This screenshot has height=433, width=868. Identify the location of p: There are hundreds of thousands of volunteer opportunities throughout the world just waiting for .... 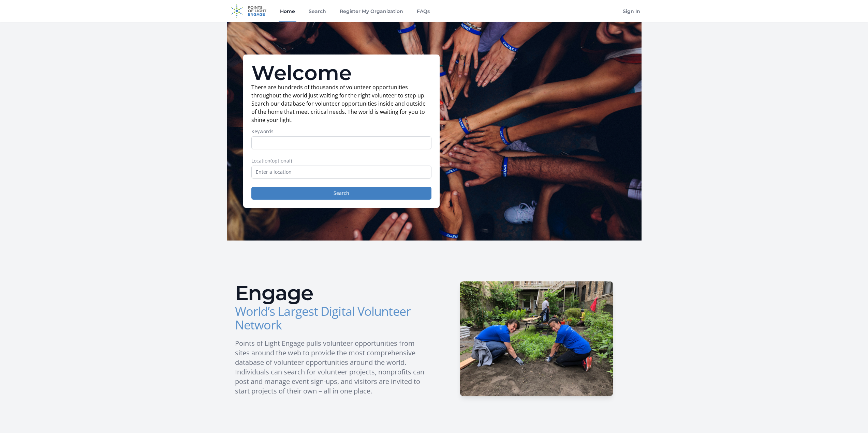
(342, 104).